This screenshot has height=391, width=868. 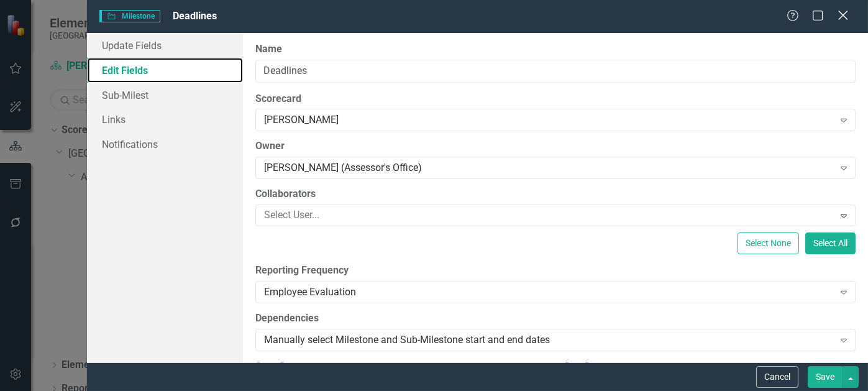 I want to click on a: Update Fields, so click(x=165, y=45).